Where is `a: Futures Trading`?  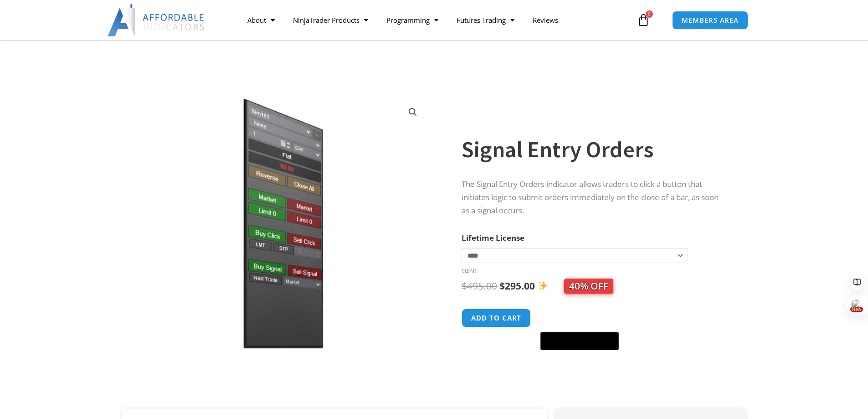
a: Futures Trading is located at coordinates (485, 20).